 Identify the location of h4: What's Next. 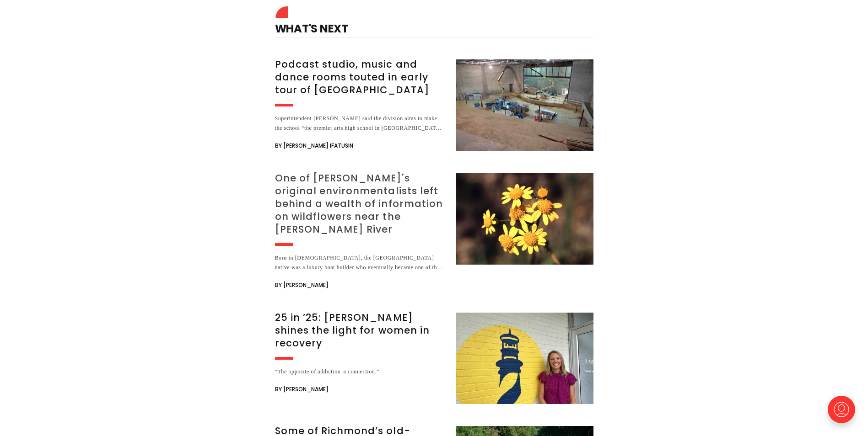
(434, 23).